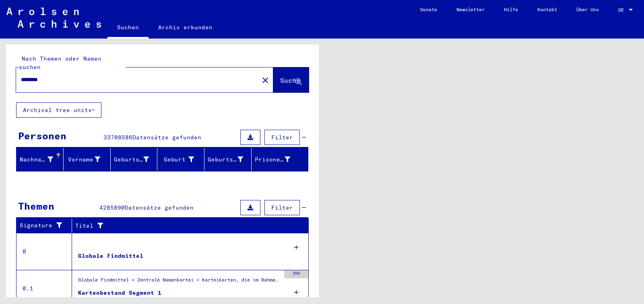  What do you see at coordinates (112, 208) in the screenshot?
I see `span: 4285890` at bounding box center [112, 208].